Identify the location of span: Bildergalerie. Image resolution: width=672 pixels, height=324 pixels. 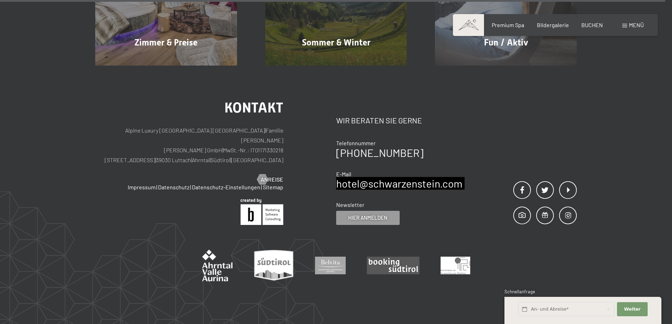
(553, 25).